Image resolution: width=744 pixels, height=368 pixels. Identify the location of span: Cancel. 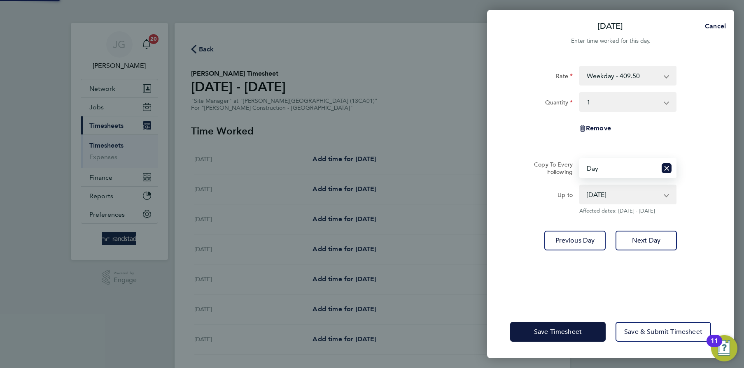
(714, 26).